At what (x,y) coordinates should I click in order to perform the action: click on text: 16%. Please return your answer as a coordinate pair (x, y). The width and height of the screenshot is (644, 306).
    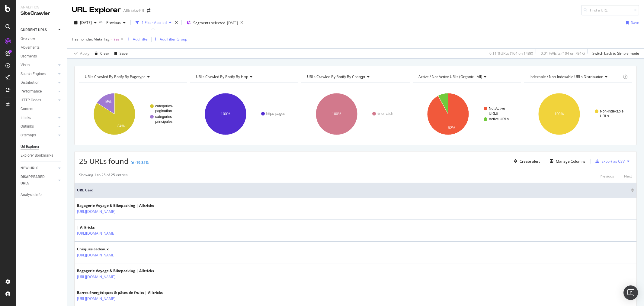
    Looking at the image, I should click on (108, 102).